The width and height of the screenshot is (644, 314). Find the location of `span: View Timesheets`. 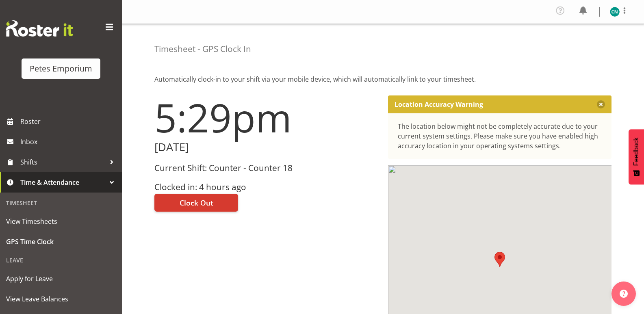

span: View Timesheets is located at coordinates (61, 221).